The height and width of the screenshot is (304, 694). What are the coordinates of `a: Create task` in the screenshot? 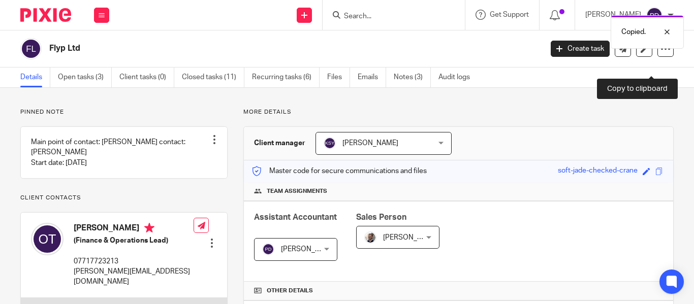 It's located at (580, 49).